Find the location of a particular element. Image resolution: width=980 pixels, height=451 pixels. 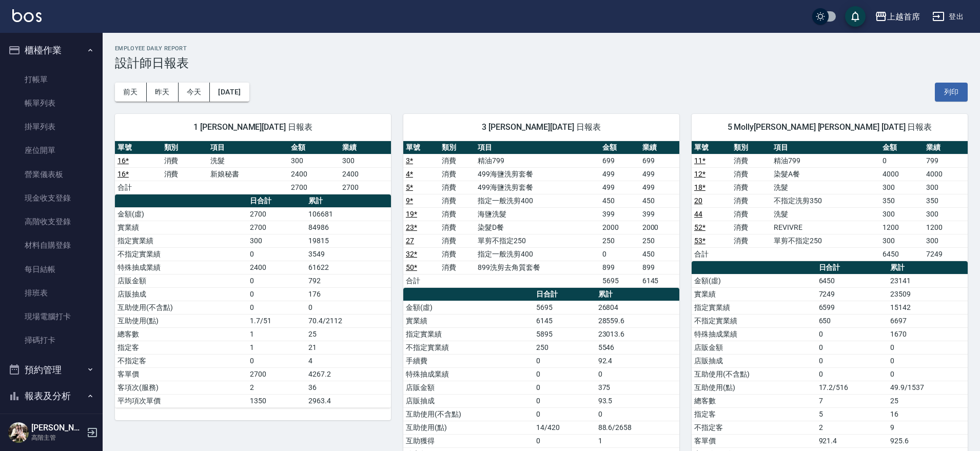

p: 高階主管 is located at coordinates (57, 438).